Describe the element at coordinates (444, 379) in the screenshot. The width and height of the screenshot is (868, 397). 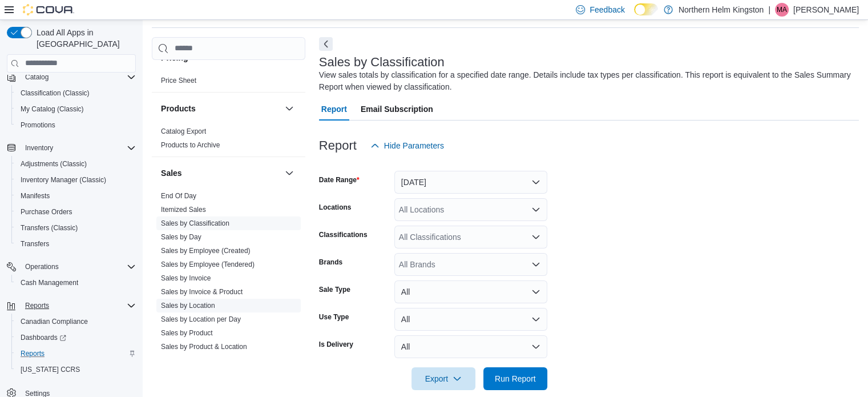
I see `button: Export` at that location.